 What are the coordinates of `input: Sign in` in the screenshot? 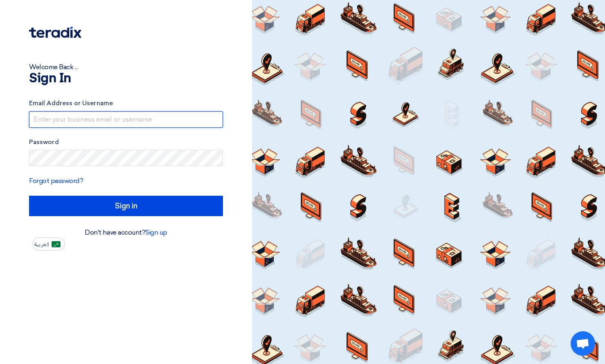 It's located at (126, 206).